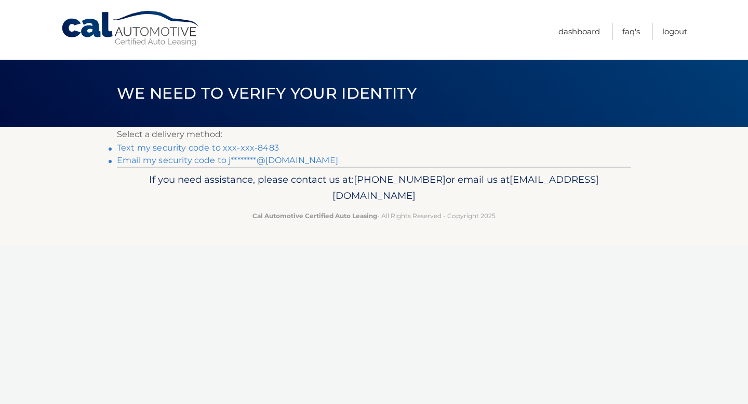 This screenshot has height=404, width=748. What do you see at coordinates (198, 148) in the screenshot?
I see `a: Text my security code to xxx-xxx-8483` at bounding box center [198, 148].